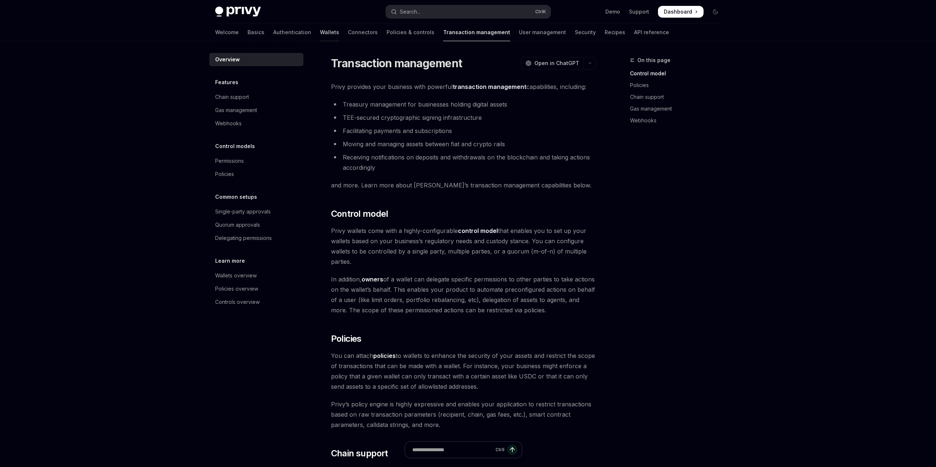  What do you see at coordinates (238, 225) in the screenshot?
I see `div: Quorum approvals` at bounding box center [238, 225].